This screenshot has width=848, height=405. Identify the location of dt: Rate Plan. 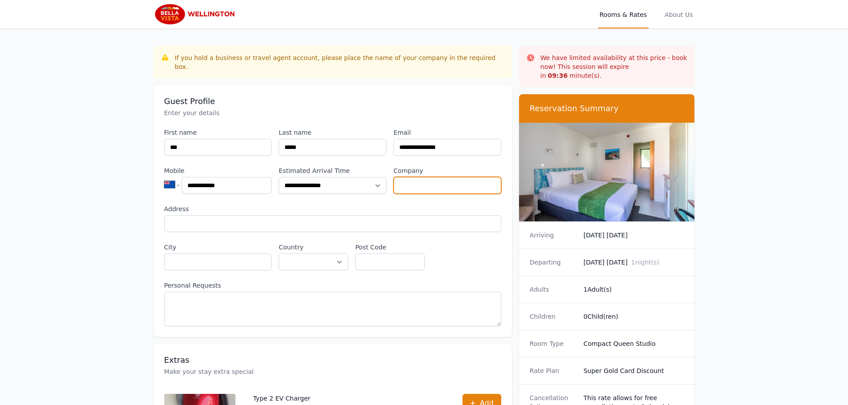
(553, 371).